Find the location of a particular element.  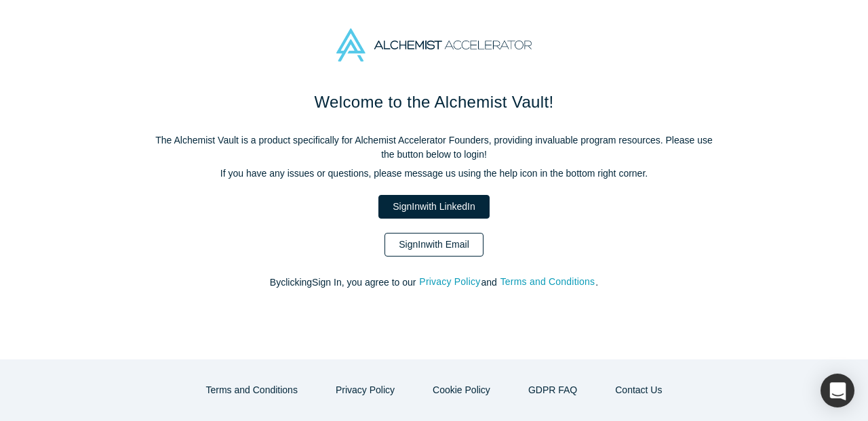

button: Contact Us is located at coordinates (638, 390).